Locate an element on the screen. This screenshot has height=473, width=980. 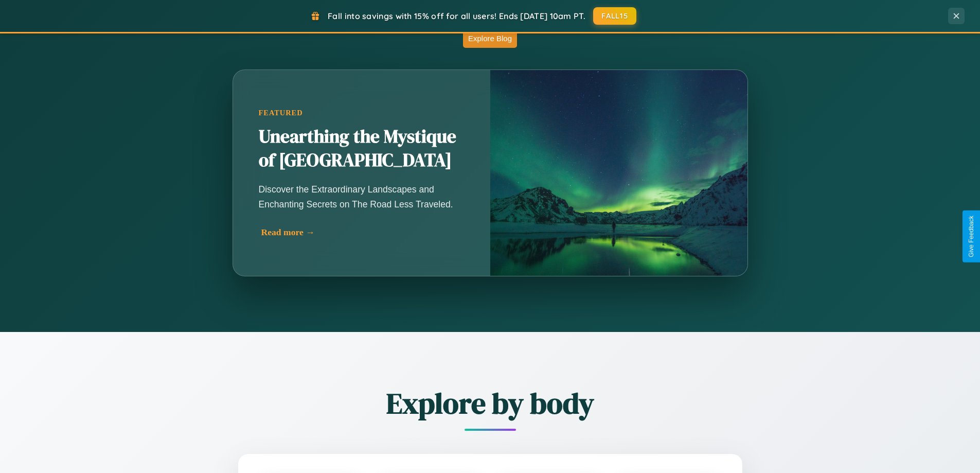
button: Explore Blog is located at coordinates (490, 38).